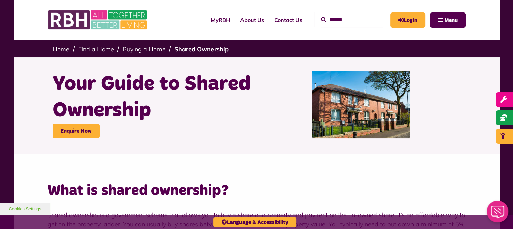 This screenshot has width=513, height=229. Describe the element at coordinates (255, 222) in the screenshot. I see `button: Language & Accessibility` at that location.